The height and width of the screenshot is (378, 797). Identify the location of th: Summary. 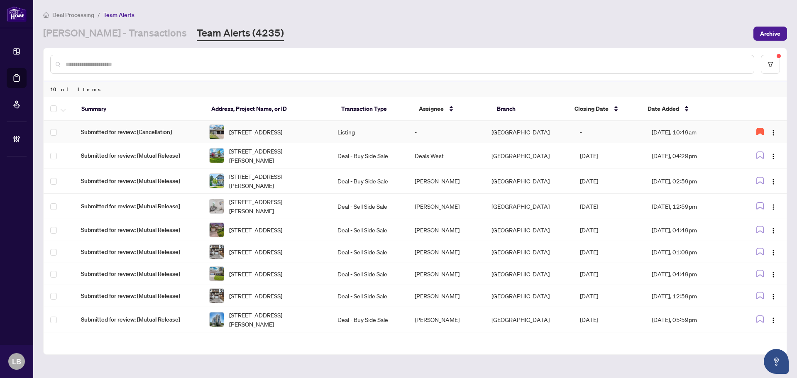
(140, 109).